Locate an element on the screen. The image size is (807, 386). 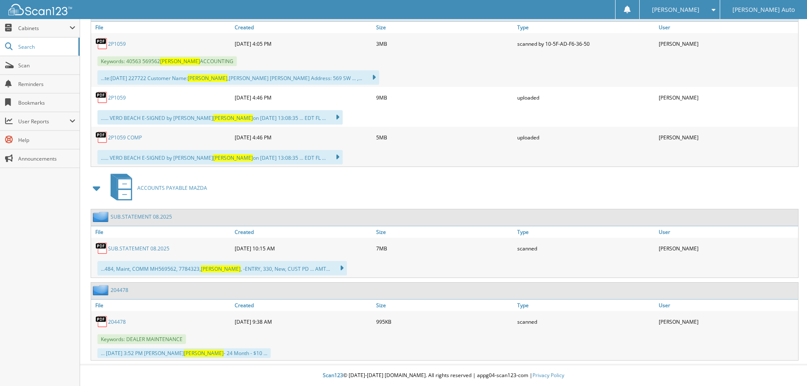
span: Announcements is located at coordinates (47, 158).